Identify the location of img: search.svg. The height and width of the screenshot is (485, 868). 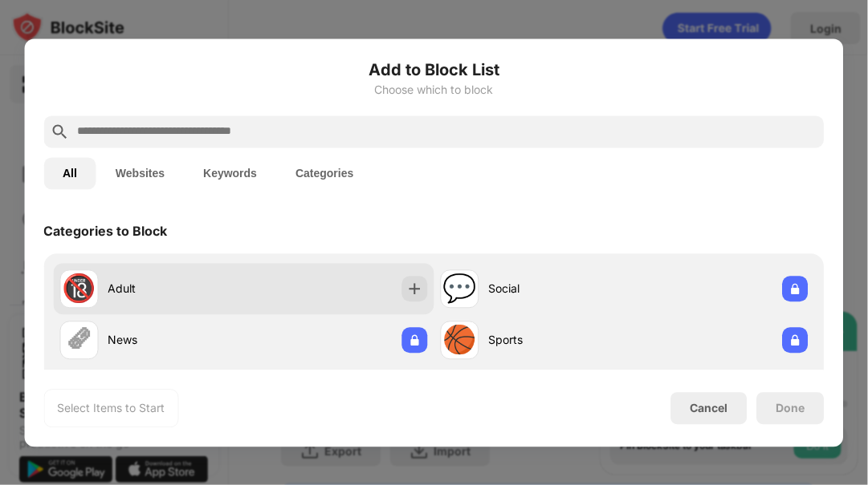
(59, 132).